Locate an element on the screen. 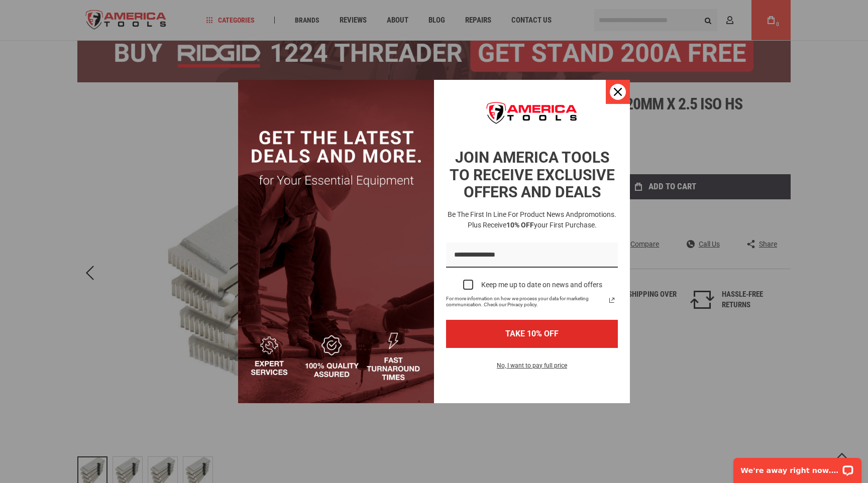 The image size is (868, 483). div: Keep me up to date on news and offers is located at coordinates (542, 285).